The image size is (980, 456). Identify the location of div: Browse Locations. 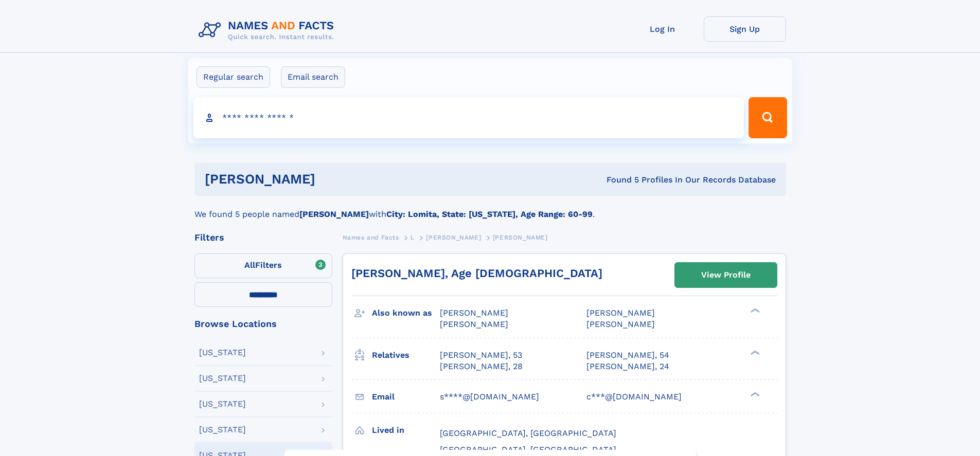
(263, 324).